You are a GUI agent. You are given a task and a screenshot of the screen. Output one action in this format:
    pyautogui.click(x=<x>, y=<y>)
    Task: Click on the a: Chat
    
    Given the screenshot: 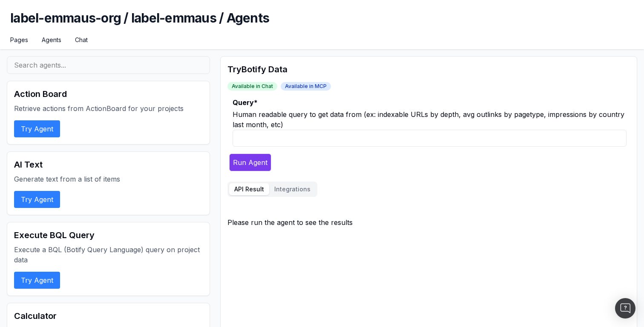 What is the action you would take?
    pyautogui.click(x=81, y=40)
    